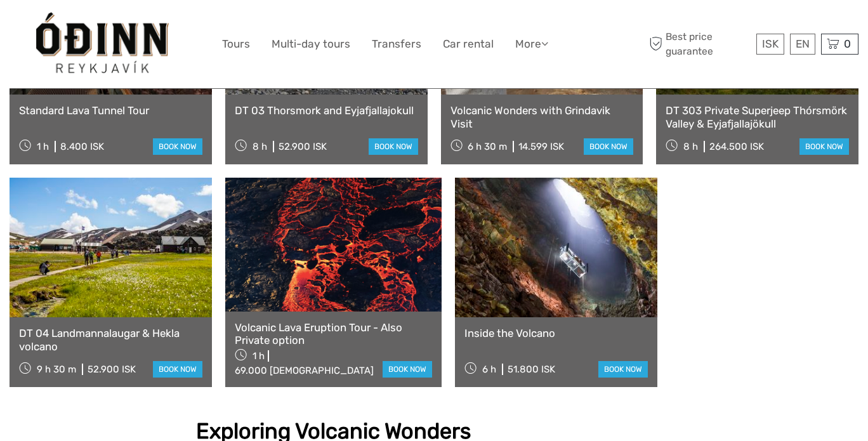 This screenshot has width=868, height=441. Describe the element at coordinates (110, 340) in the screenshot. I see `a: DT 04 Landmannalaugar & Hekla volcano` at that location.